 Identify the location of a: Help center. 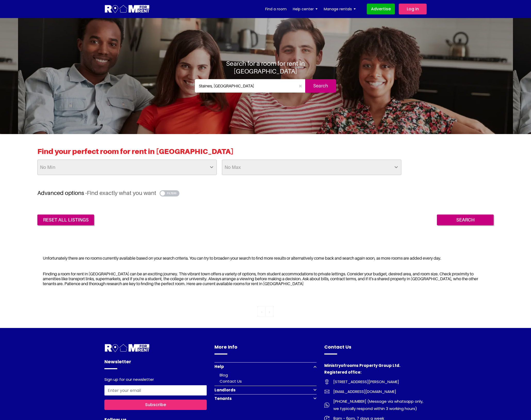
(306, 9).